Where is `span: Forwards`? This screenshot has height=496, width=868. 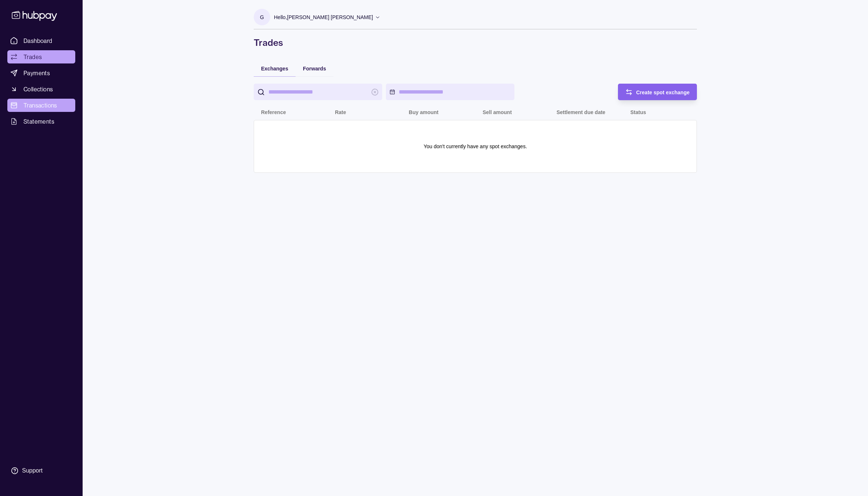
span: Forwards is located at coordinates (314, 69).